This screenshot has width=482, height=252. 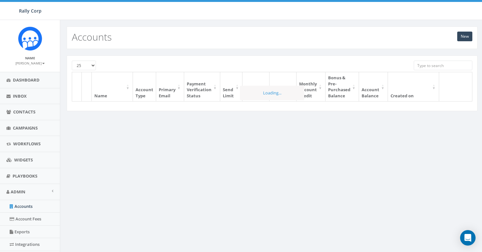 What do you see at coordinates (231, 87) in the screenshot?
I see `th: Send Limit` at bounding box center [231, 87].